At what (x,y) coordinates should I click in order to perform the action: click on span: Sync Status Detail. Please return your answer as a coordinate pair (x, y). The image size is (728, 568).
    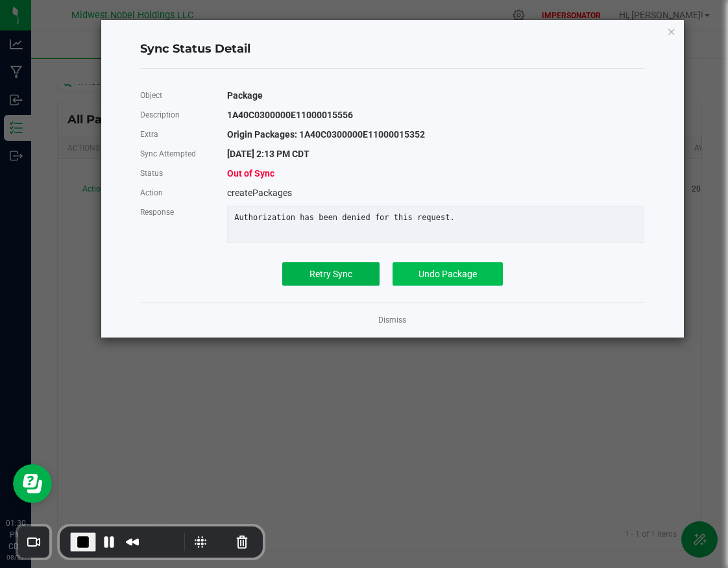
    Looking at the image, I should click on (195, 49).